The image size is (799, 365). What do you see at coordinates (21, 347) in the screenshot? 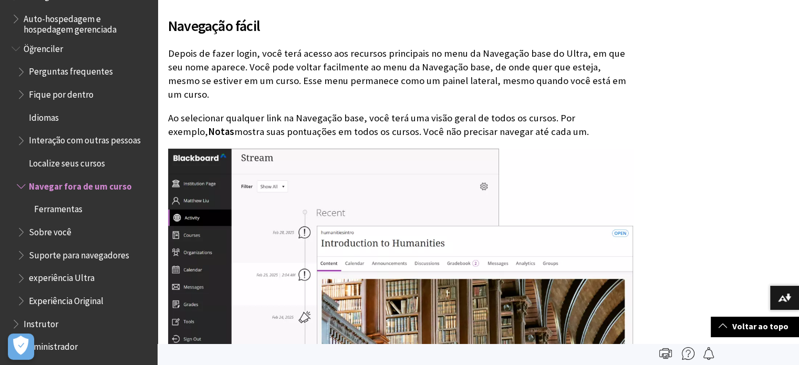
I see `button: Abrir preferências` at bounding box center [21, 347].